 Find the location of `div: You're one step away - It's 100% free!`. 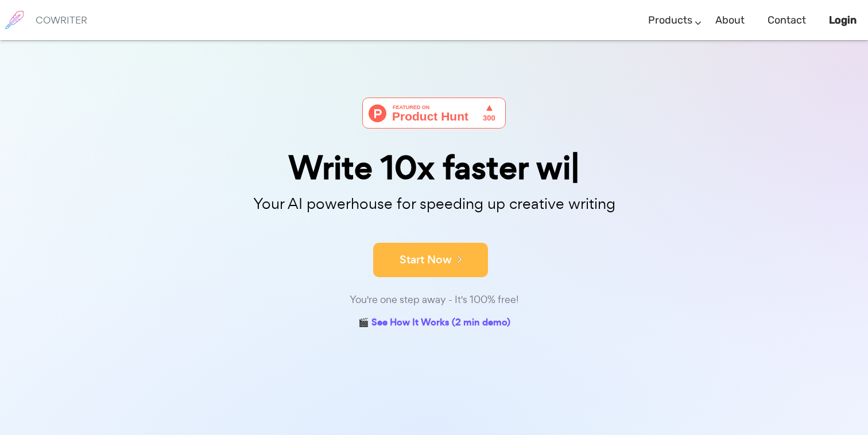

div: You're one step away - It's 100% free! is located at coordinates (434, 299).